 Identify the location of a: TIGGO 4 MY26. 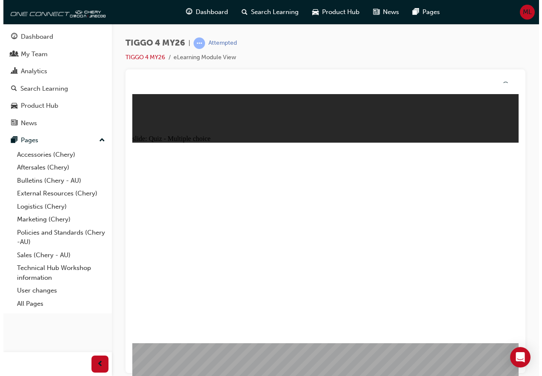
(142, 57).